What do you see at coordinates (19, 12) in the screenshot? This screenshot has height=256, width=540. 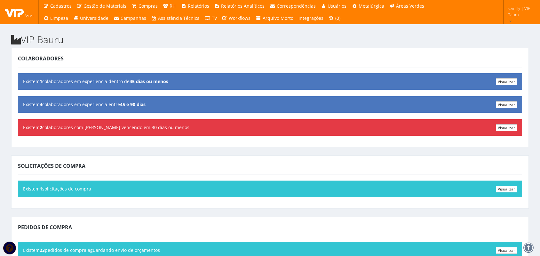 I see `img: logo` at bounding box center [19, 12].